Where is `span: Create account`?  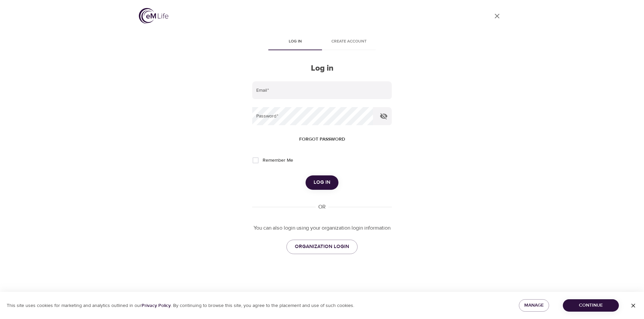 span: Create account is located at coordinates (349, 42).